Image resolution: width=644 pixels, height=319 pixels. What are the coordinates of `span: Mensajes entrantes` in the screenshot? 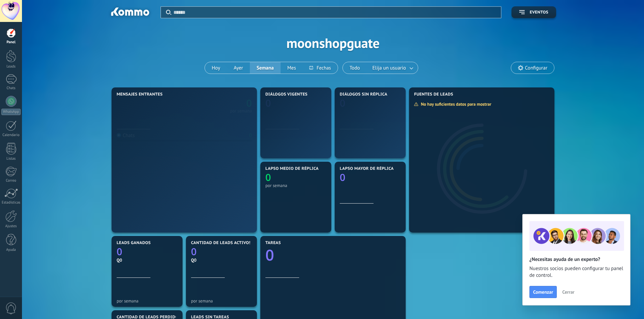 It's located at (139, 94).